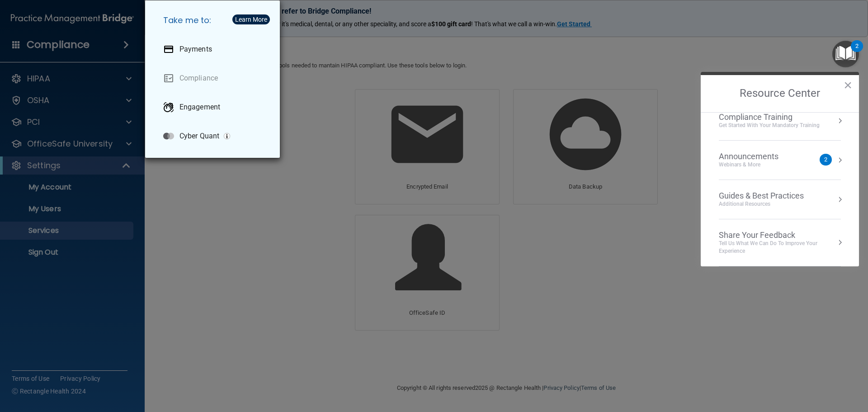  What do you see at coordinates (780, 94) in the screenshot?
I see `h2: Resource Center` at bounding box center [780, 94].